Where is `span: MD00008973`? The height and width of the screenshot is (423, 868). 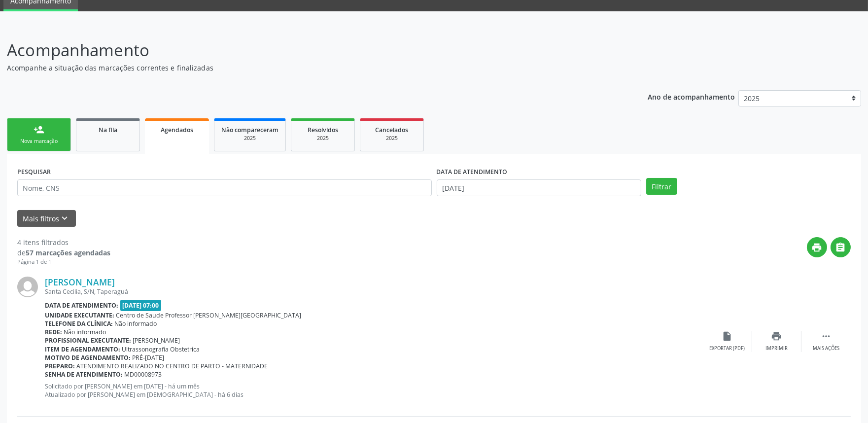 span: MD00008973 is located at coordinates (144, 375).